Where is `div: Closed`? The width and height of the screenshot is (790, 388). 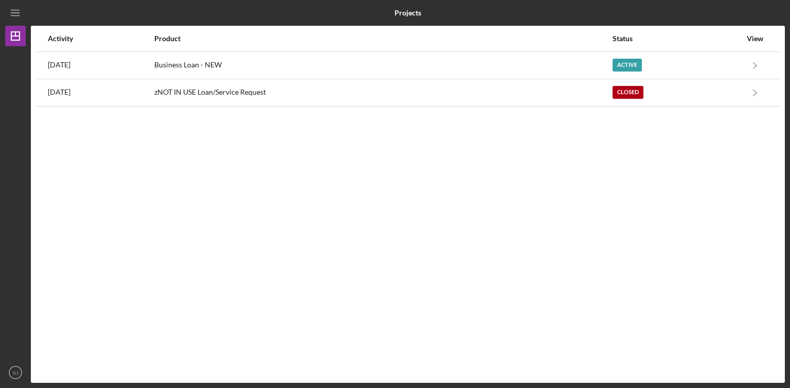 div: Closed is located at coordinates (628, 92).